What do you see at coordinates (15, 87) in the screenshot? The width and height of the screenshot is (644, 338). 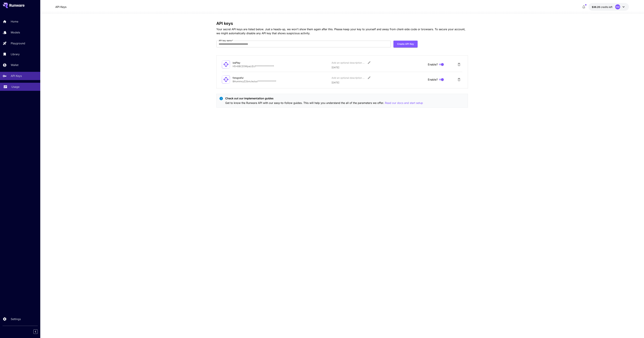 I see `p: Usage` at bounding box center [15, 87].